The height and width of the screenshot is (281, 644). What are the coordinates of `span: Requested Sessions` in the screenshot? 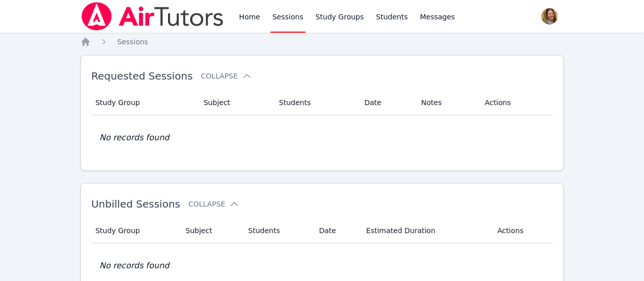 It's located at (142, 76).